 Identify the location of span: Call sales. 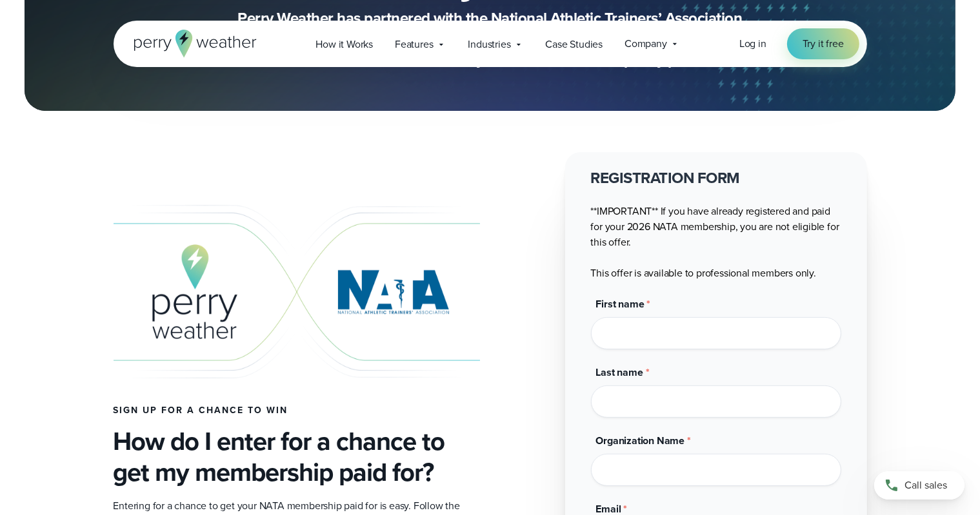
(926, 486).